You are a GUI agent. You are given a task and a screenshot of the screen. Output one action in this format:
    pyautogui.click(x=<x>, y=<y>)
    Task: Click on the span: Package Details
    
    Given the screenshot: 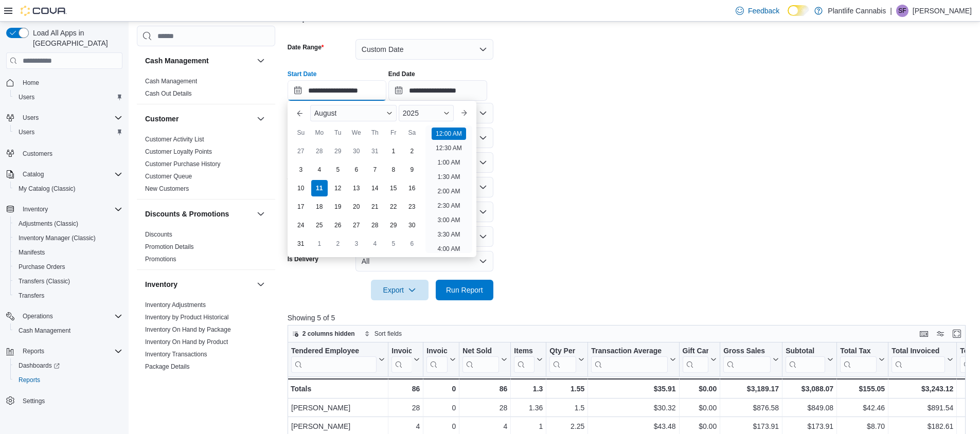 What is the action you would take?
    pyautogui.click(x=167, y=367)
    